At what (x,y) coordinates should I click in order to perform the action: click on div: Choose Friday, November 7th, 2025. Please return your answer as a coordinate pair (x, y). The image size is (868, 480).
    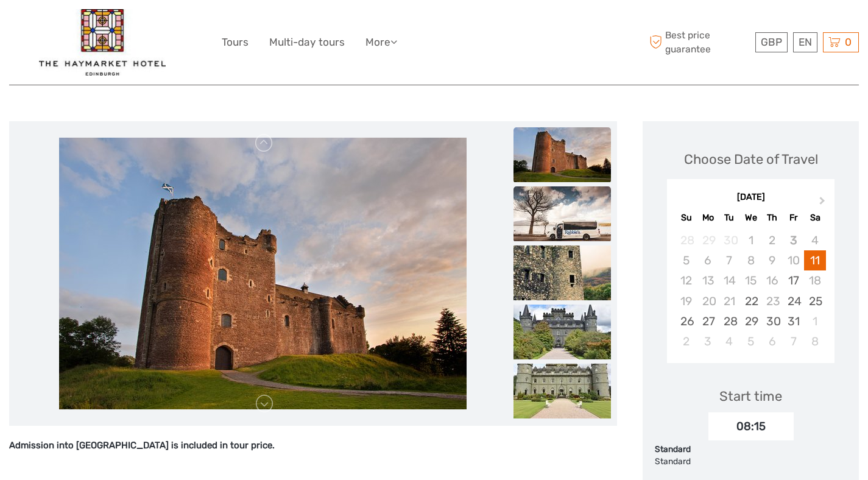
    Looking at the image, I should click on (793, 341).